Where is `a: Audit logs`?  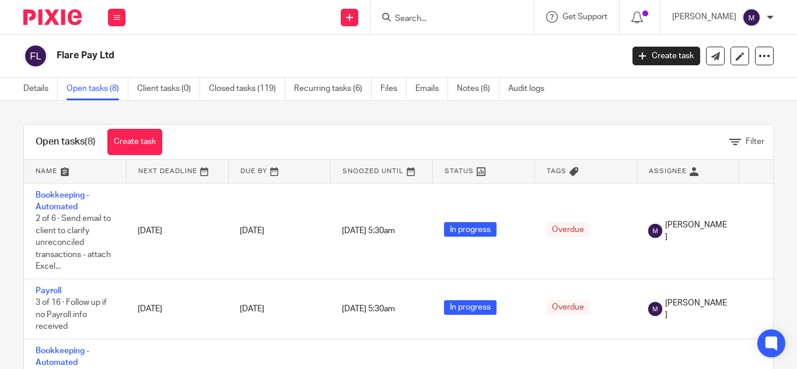 a: Audit logs is located at coordinates (530, 89).